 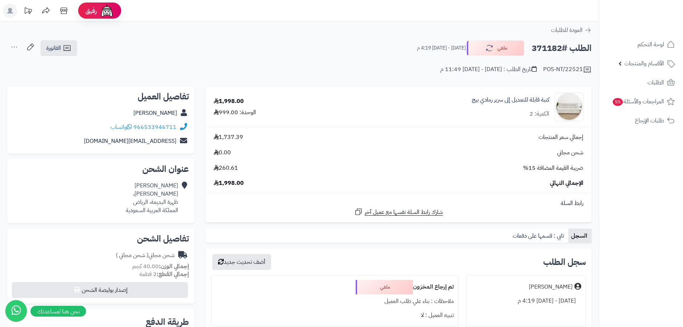 I want to click on a: تابي : قسمها على دفعات, so click(x=539, y=236).